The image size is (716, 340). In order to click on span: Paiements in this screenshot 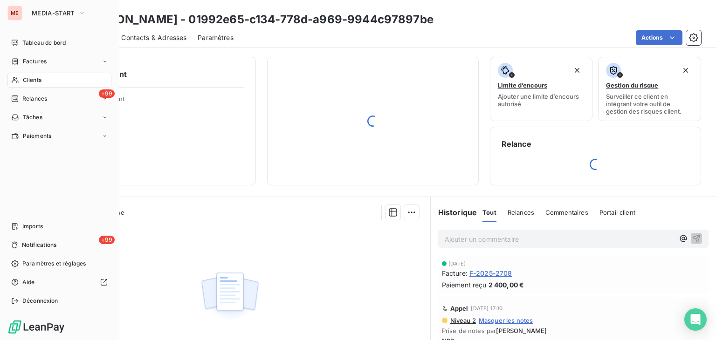, I will do `click(37, 136)`.